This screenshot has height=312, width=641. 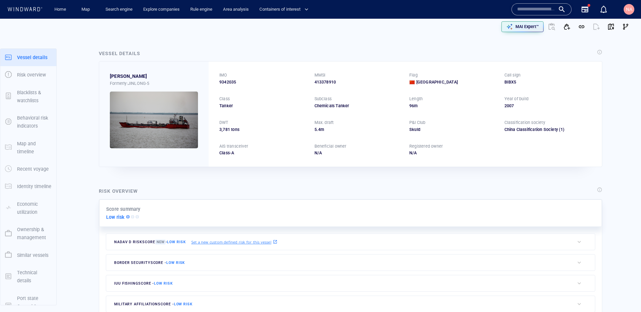 I want to click on div: Skuld, so click(x=453, y=130).